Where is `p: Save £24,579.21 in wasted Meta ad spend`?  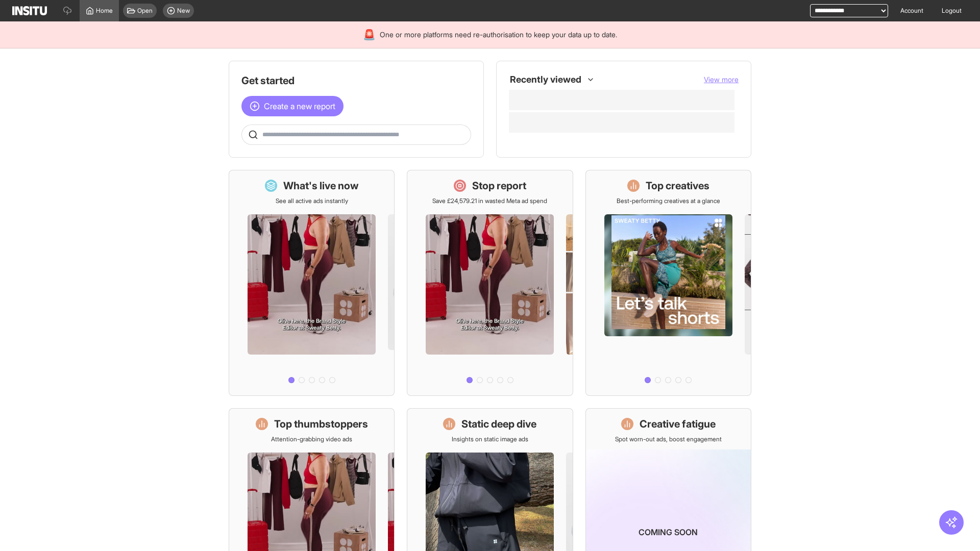
p: Save £24,579.21 in wasted Meta ad spend is located at coordinates (490, 201).